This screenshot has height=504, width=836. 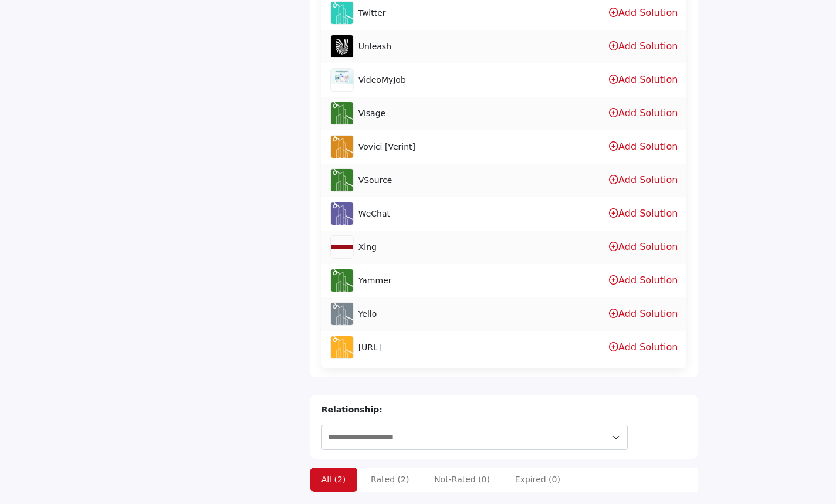 What do you see at coordinates (369, 347) in the screenshot?
I see `span: Zoom.ai` at bounding box center [369, 347].